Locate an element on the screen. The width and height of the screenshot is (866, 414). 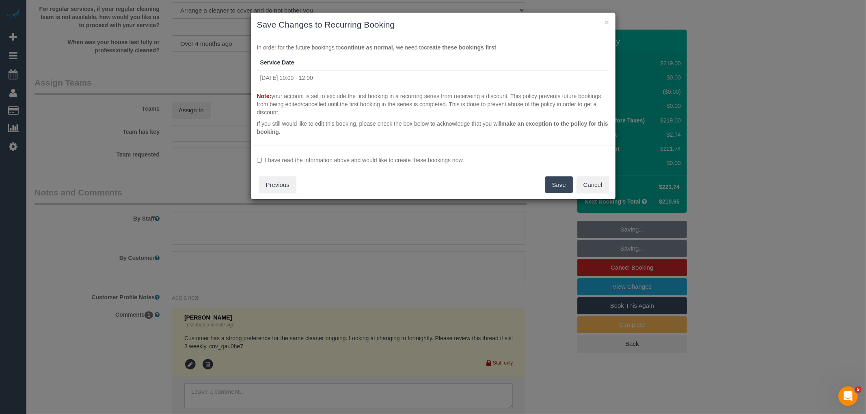
span: 5 is located at coordinates (858, 390).